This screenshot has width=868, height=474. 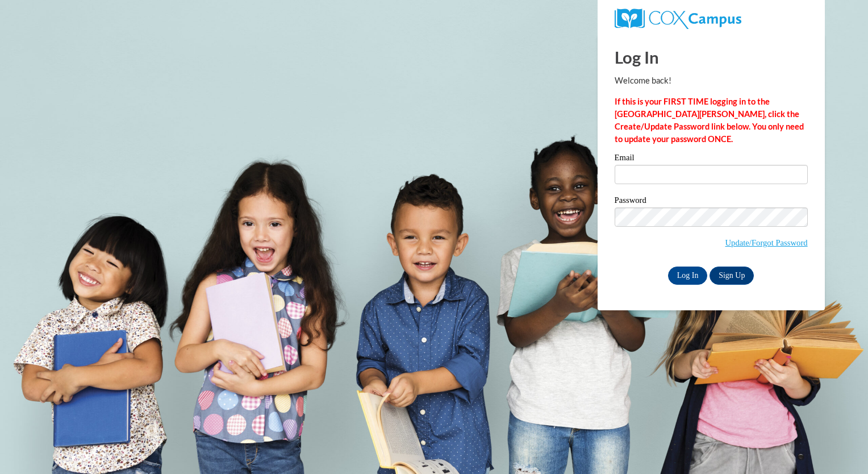 What do you see at coordinates (766, 242) in the screenshot?
I see `a: Update/Forgot Password` at bounding box center [766, 242].